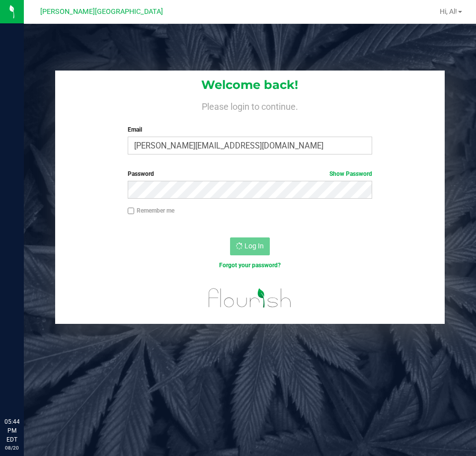  What do you see at coordinates (250, 246) in the screenshot?
I see `button: Log In` at bounding box center [250, 246].